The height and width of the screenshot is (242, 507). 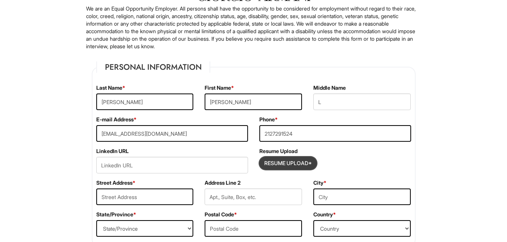 What do you see at coordinates (172, 165) in the screenshot?
I see `input: LinkedIn URL` at bounding box center [172, 165].